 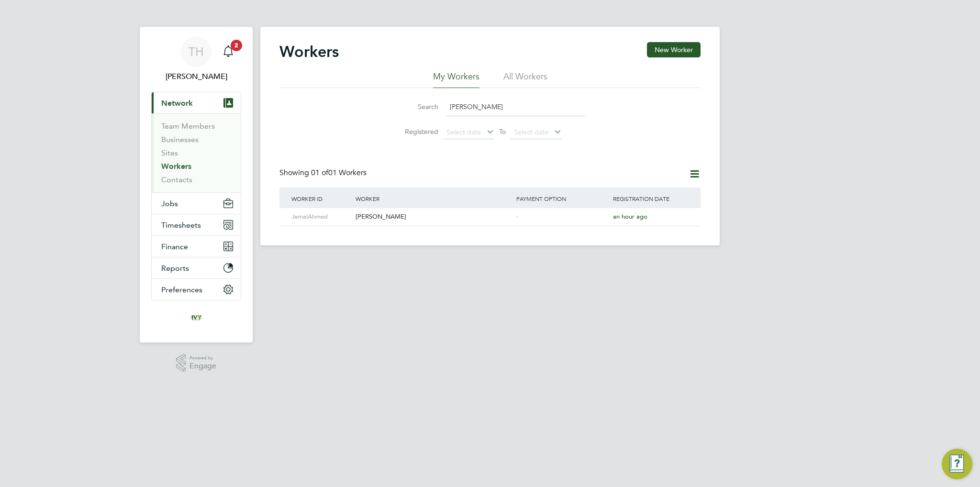 I want to click on div: Showing, so click(x=324, y=173).